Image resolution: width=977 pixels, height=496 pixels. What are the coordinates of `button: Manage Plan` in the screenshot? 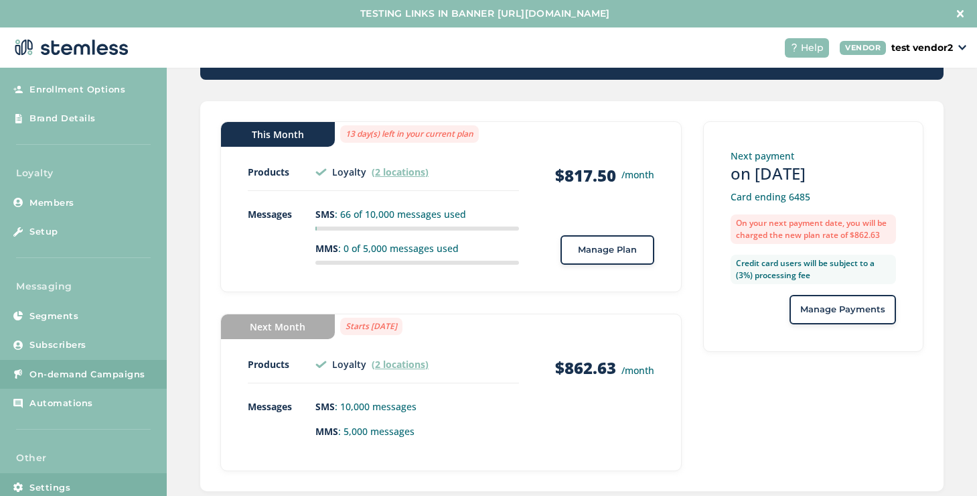 It's located at (607, 250).